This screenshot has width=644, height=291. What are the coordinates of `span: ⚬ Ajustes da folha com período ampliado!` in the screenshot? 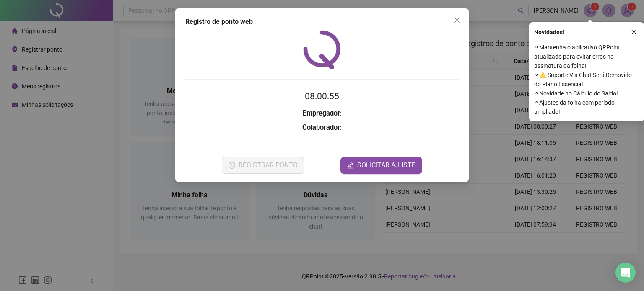 It's located at (587, 107).